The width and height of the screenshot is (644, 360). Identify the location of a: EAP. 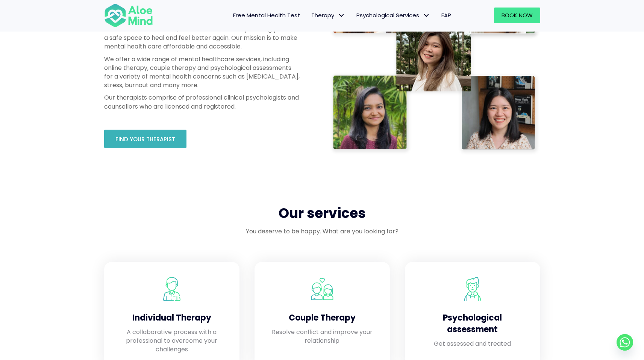
(446, 15).